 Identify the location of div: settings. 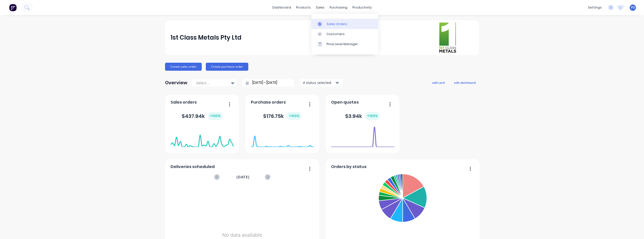
(595, 7).